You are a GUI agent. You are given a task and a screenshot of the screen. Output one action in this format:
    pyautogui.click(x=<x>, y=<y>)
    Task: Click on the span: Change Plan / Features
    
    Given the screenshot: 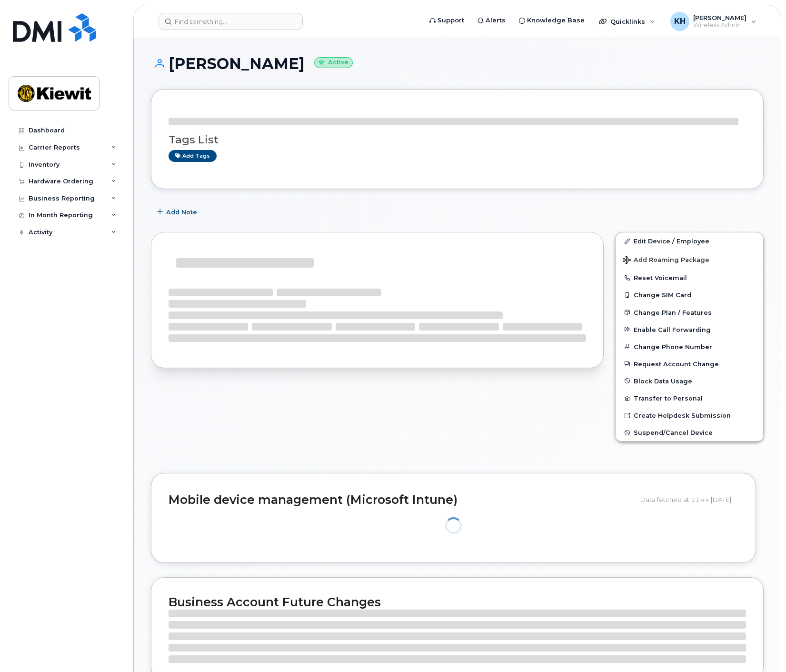 What is the action you would take?
    pyautogui.click(x=672, y=312)
    